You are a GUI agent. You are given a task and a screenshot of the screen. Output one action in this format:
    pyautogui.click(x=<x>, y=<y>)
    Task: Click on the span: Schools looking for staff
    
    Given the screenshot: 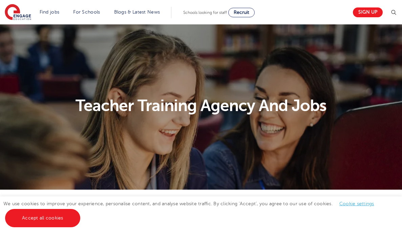 What is the action you would take?
    pyautogui.click(x=205, y=13)
    